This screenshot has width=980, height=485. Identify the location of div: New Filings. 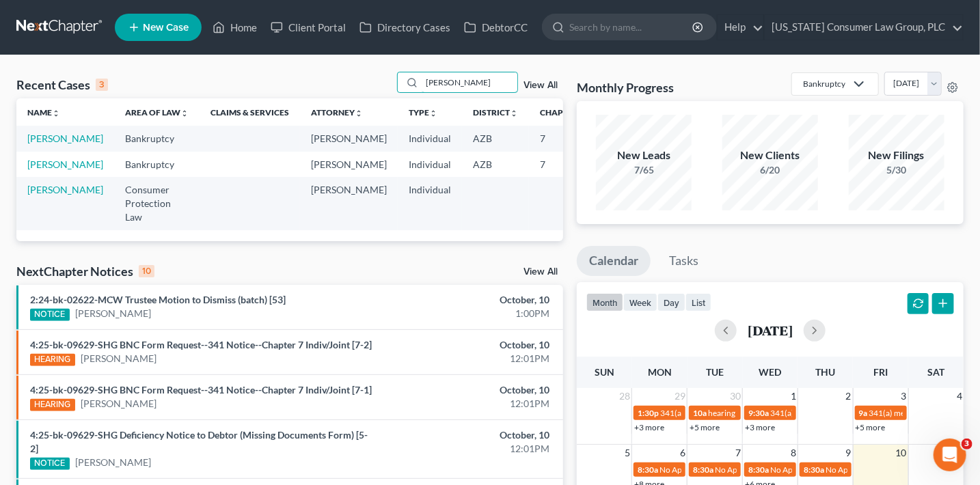
(896, 155).